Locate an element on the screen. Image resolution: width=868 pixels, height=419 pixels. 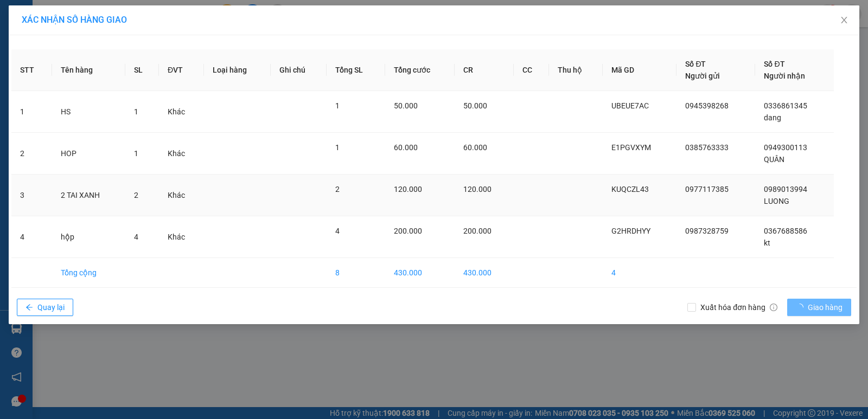
span: dang is located at coordinates (773, 117).